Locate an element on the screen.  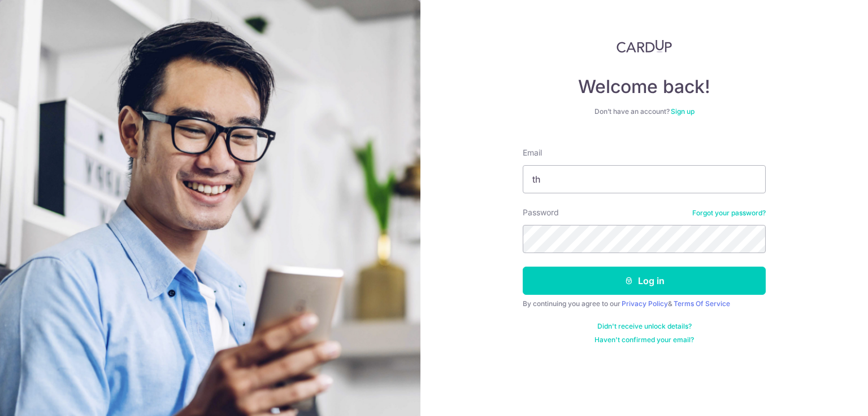
a: Privacy Policy is located at coordinates (645, 304).